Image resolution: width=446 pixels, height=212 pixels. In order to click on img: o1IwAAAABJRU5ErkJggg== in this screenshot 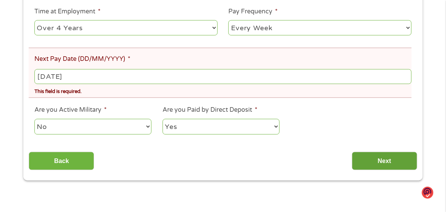, I will do `click(427, 192)`.